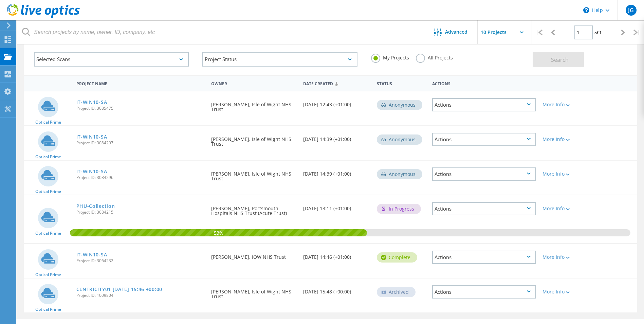  What do you see at coordinates (456, 32) in the screenshot?
I see `span: Advanced` at bounding box center [456, 32].